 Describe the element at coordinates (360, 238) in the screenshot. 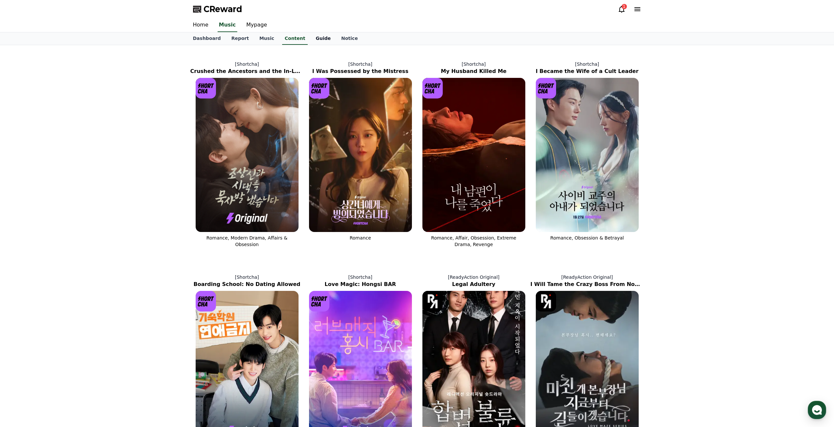

I see `span: Romance` at that location.